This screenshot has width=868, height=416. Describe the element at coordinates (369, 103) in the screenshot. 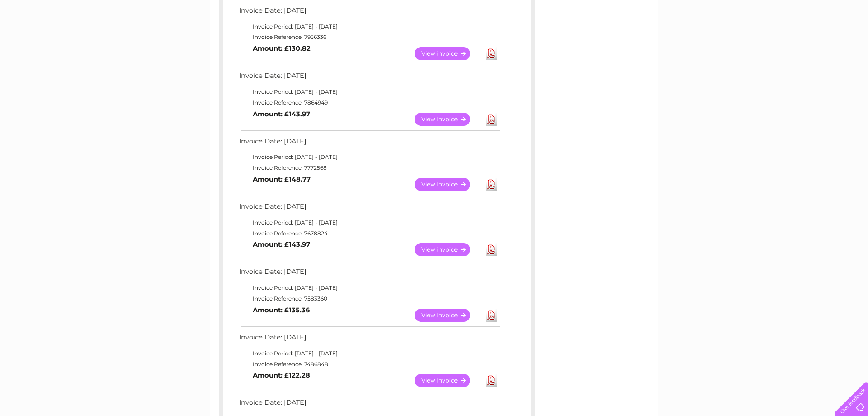

I see `td: Invoice Reference: 7864949` at that location.